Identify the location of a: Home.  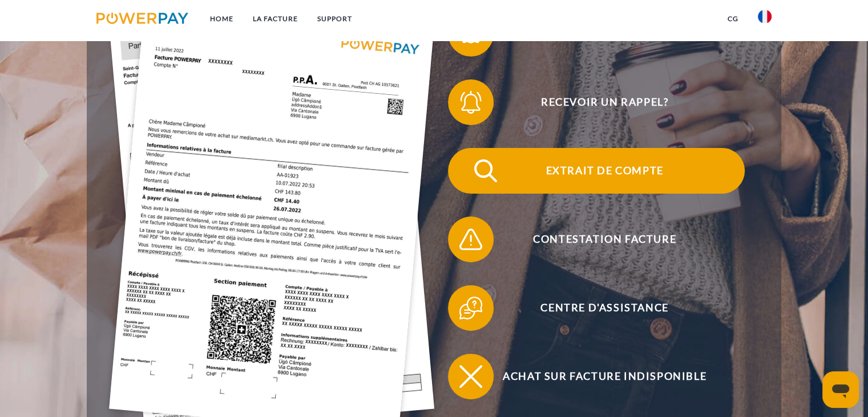
(222, 19).